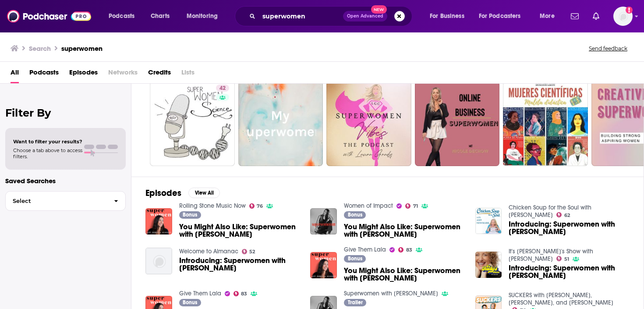  Describe the element at coordinates (83, 74) in the screenshot. I see `a: Episodes` at that location.